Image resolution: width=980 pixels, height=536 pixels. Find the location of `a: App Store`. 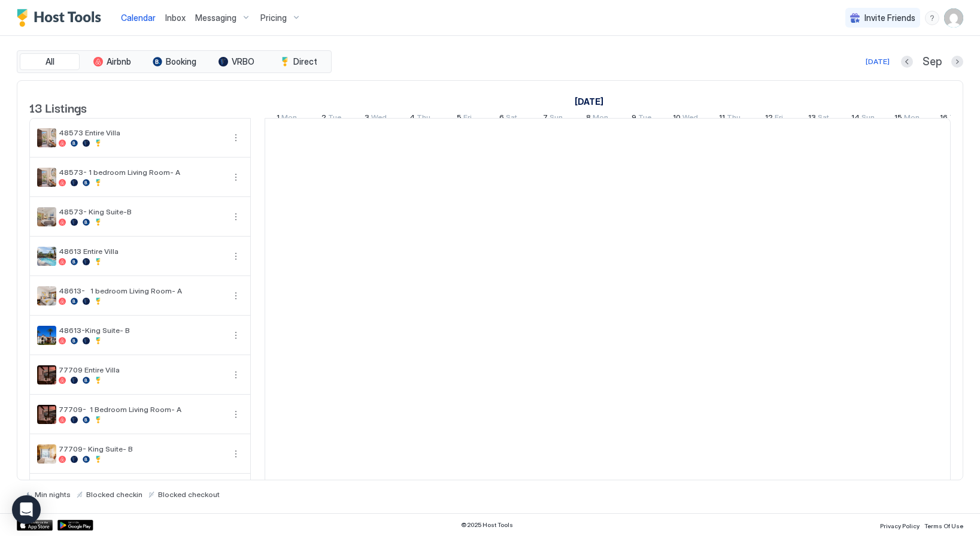

a: App Store is located at coordinates (35, 525).